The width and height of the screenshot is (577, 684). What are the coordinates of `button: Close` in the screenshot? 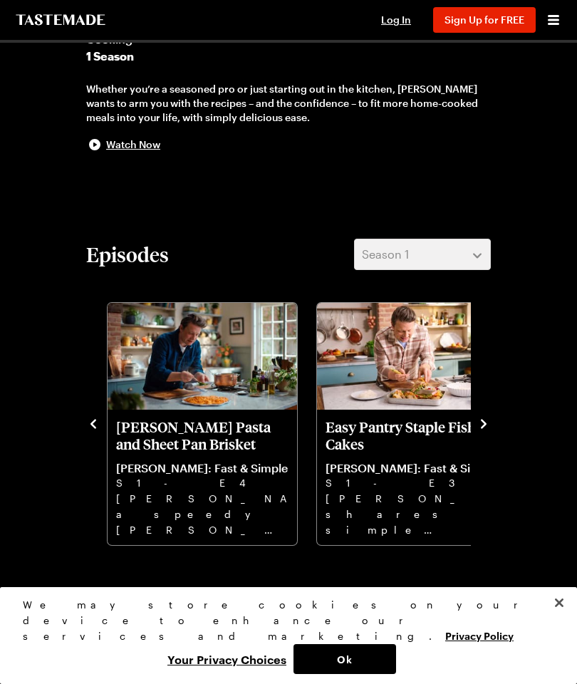 It's located at (560, 603).